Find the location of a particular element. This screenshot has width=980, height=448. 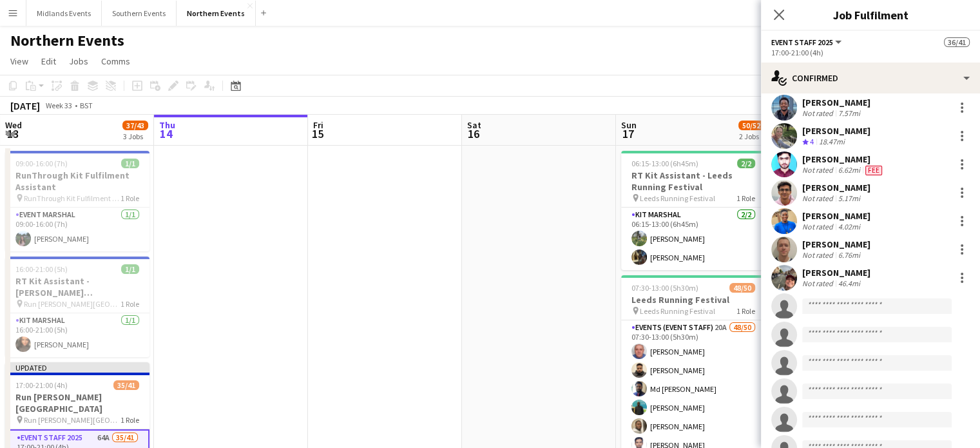

a: Edit is located at coordinates (48, 61).